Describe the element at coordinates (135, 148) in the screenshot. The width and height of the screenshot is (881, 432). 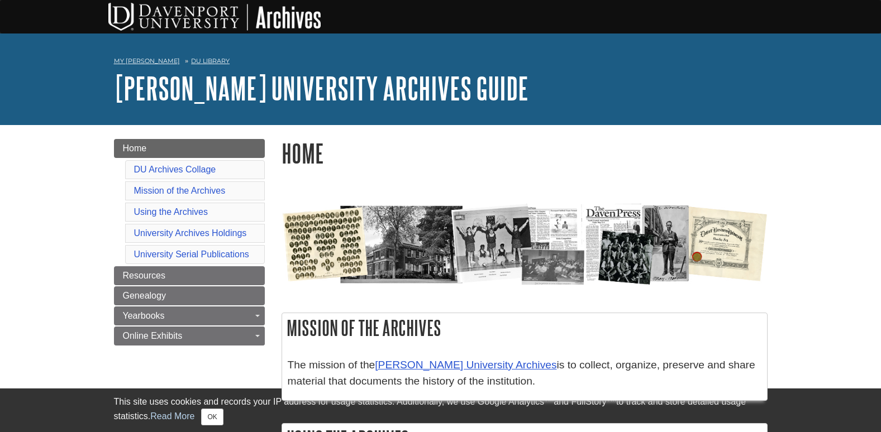
I see `span: Home` at that location.